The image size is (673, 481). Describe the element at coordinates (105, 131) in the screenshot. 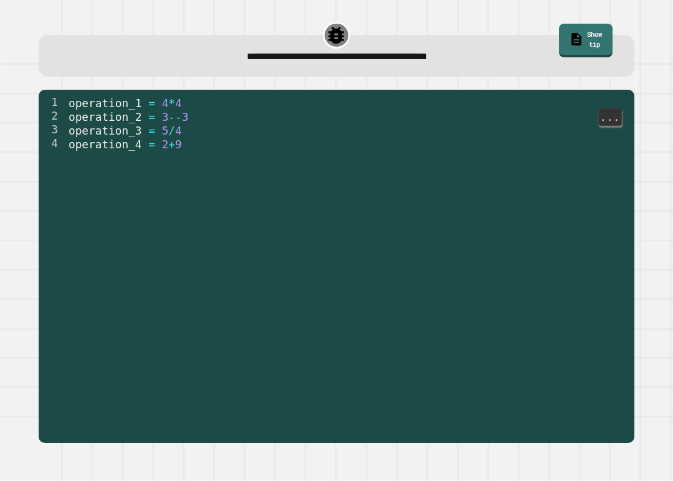

I see `span: operation_3` at that location.